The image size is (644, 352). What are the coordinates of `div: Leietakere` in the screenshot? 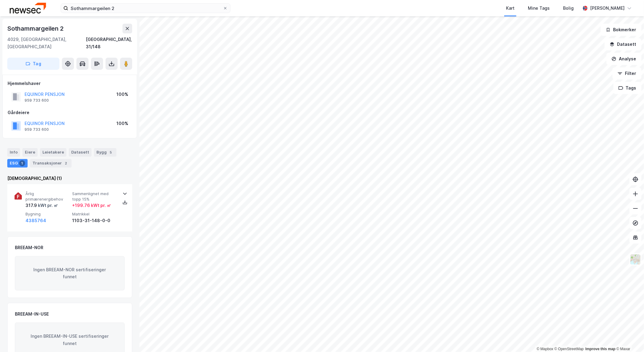 It's located at (53, 152).